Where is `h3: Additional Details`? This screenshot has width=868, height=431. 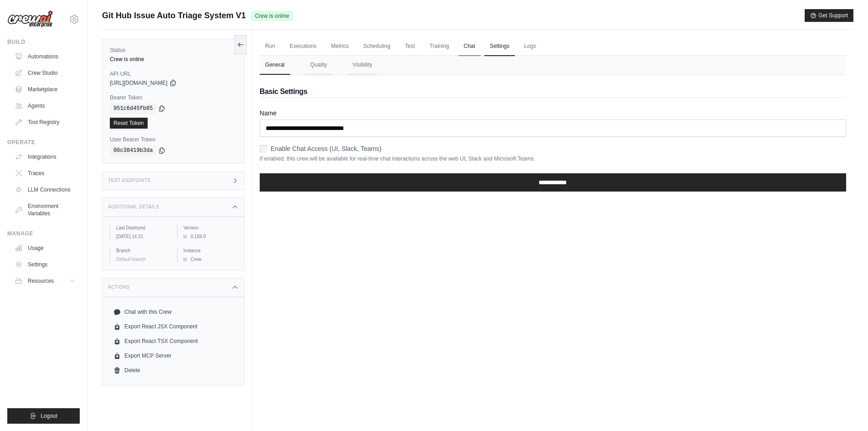
h3: Additional Details is located at coordinates (134, 207).